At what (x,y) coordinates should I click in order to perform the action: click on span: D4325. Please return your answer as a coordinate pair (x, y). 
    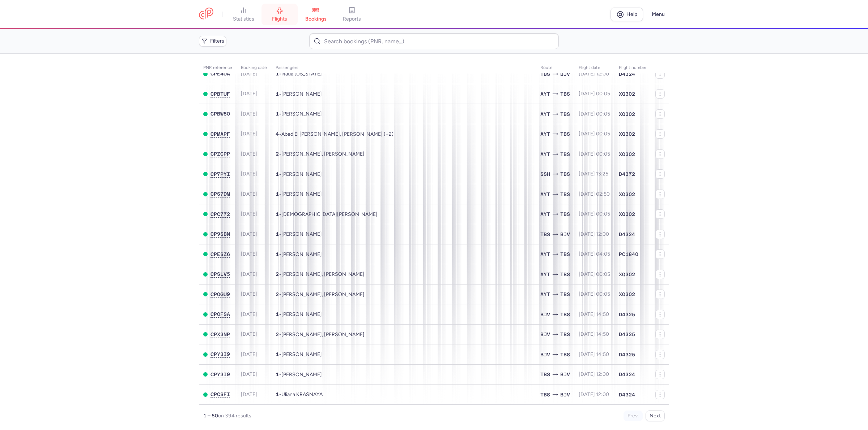
    Looking at the image, I should click on (626, 335).